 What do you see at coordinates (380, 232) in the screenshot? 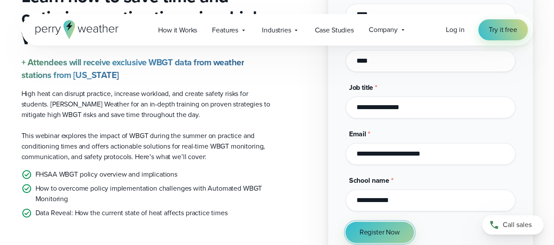
I see `button: Register Now` at bounding box center [380, 232].